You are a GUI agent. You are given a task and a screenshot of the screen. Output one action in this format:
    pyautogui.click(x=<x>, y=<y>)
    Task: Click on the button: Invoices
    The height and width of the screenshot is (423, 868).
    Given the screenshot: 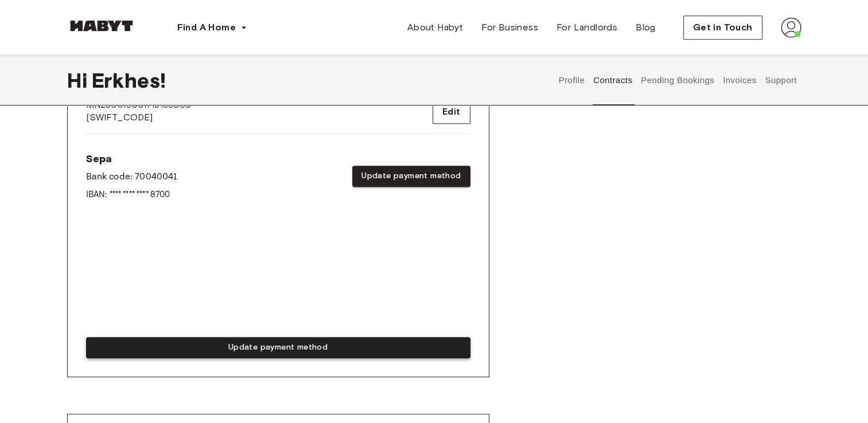 What is the action you would take?
    pyautogui.click(x=739, y=81)
    